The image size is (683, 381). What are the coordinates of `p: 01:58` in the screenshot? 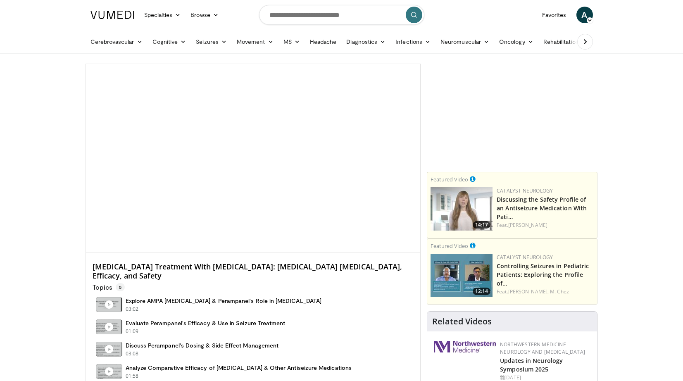 It's located at (132, 376).